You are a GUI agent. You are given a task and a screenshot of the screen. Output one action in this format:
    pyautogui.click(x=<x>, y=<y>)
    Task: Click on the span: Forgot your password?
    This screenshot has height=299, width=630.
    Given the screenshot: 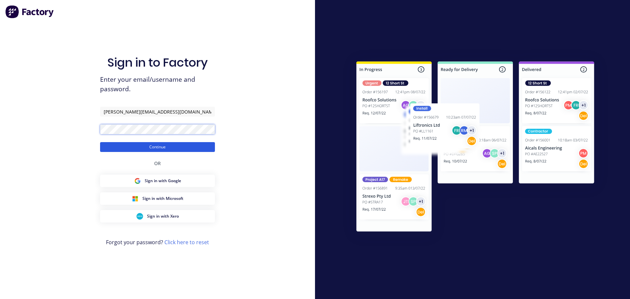 What is the action you would take?
    pyautogui.click(x=158, y=242)
    